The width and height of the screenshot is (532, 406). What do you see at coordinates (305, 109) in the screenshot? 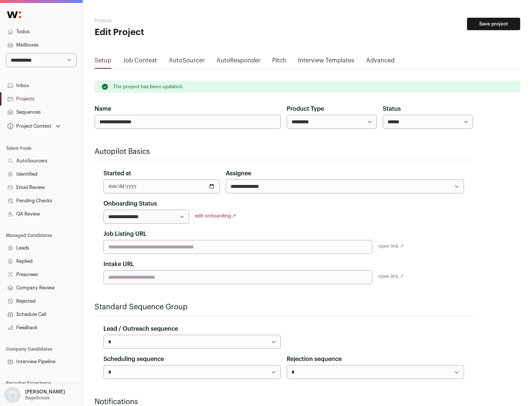
I see `label: Product Type` at bounding box center [305, 109].